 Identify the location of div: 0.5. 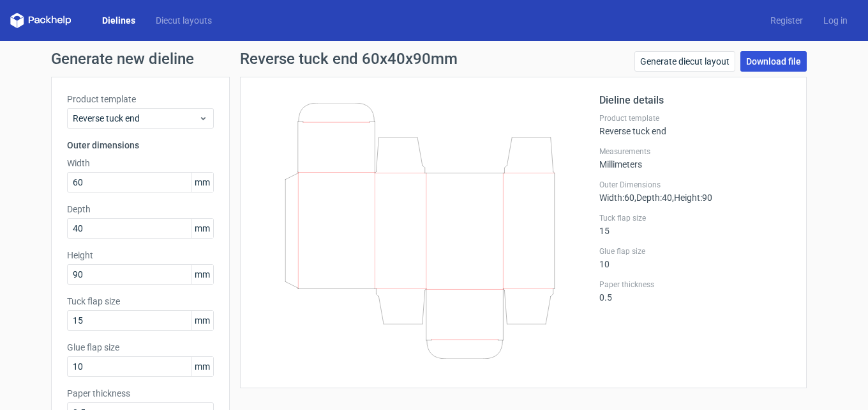
(696, 291).